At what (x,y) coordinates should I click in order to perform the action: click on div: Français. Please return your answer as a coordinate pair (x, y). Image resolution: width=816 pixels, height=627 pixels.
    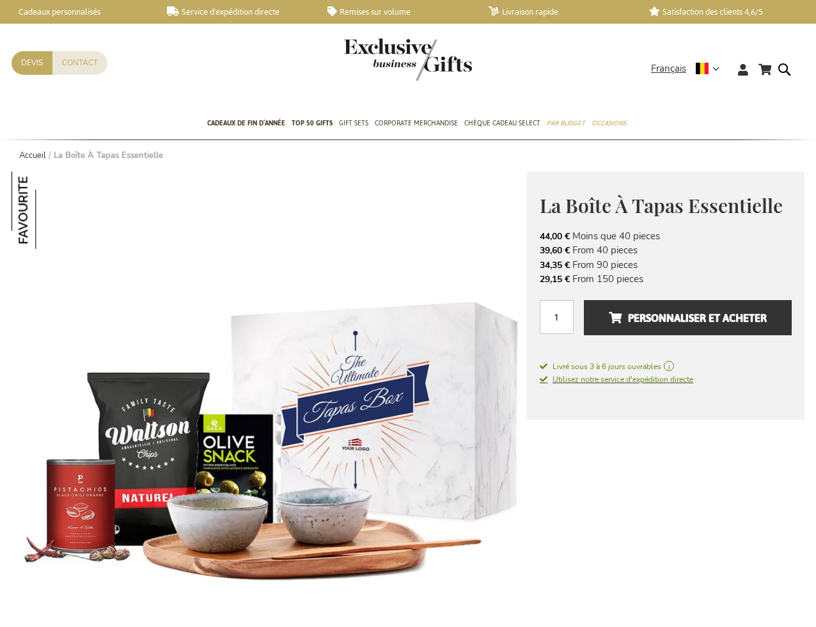
    Looking at the image, I should click on (690, 68).